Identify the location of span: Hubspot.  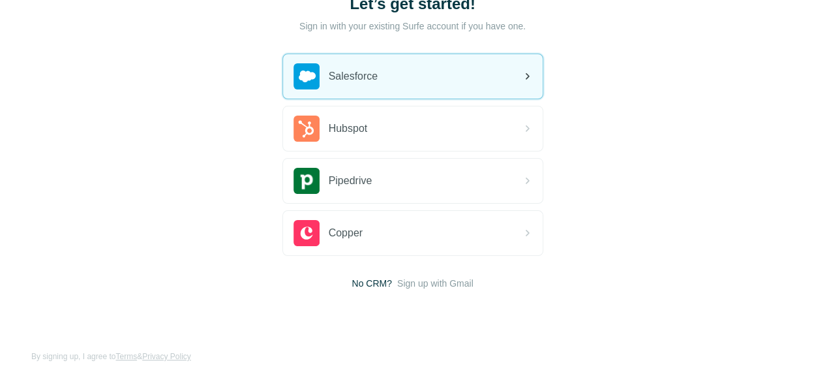
(348, 129).